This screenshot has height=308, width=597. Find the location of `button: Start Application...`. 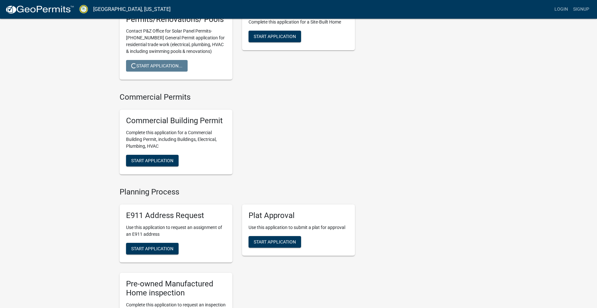

button: Start Application... is located at coordinates (157, 66).